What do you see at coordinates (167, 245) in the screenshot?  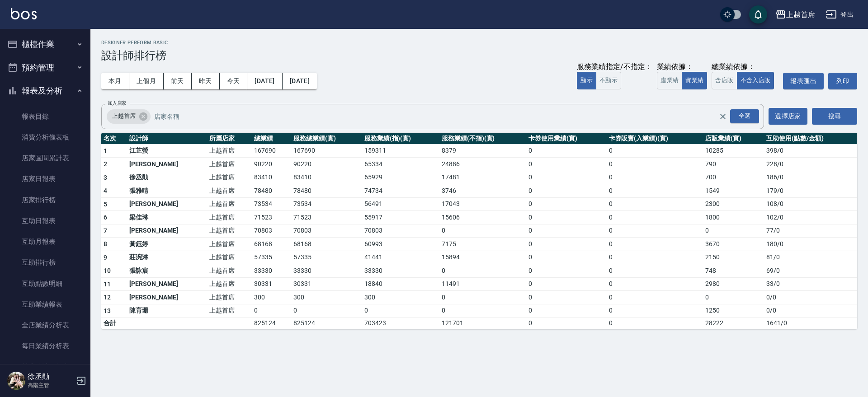 I see `td: 黃鈺婷` at bounding box center [167, 245].